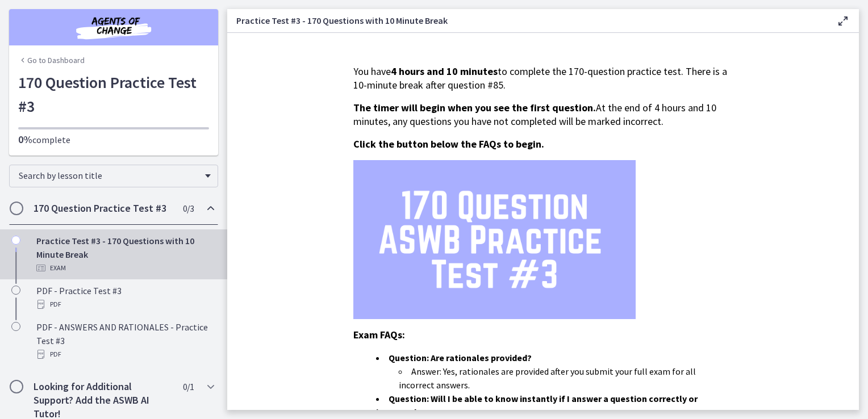 Image resolution: width=868 pixels, height=419 pixels. Describe the element at coordinates (444, 71) in the screenshot. I see `strong: 4 hours and 10 minutes` at that location.